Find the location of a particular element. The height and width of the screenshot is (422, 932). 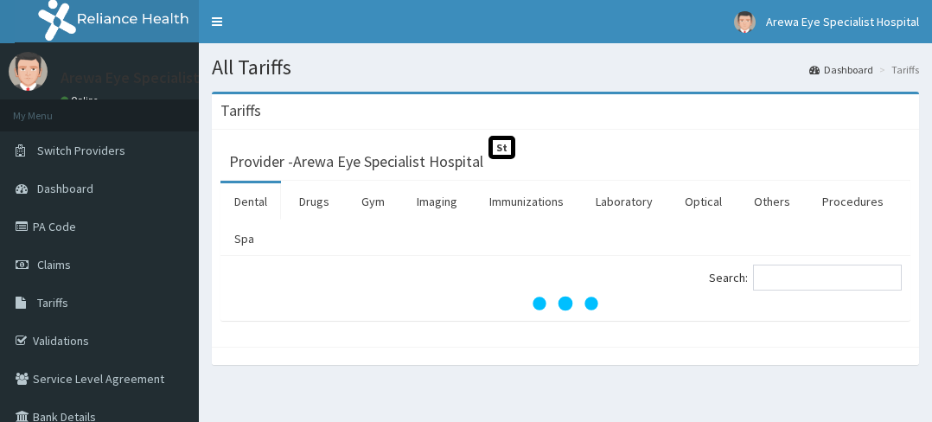

span: Switch Providers is located at coordinates (81, 150).